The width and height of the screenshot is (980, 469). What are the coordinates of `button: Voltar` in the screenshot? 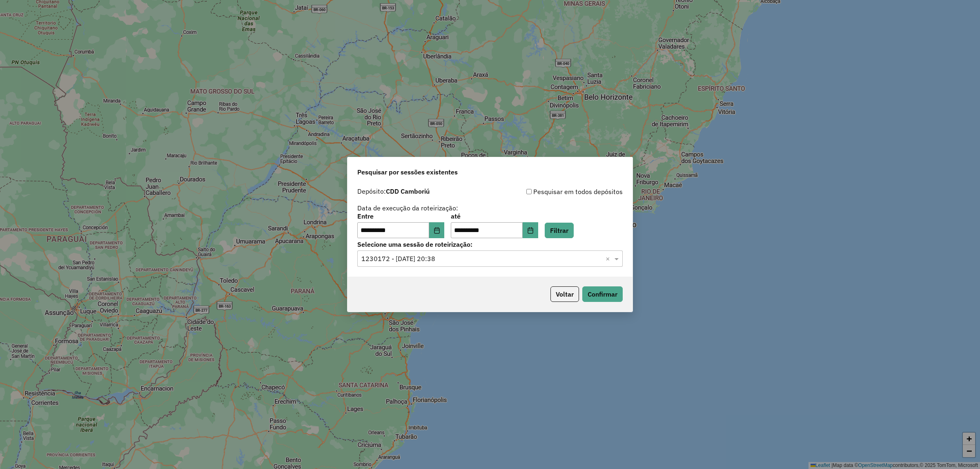 It's located at (564, 294).